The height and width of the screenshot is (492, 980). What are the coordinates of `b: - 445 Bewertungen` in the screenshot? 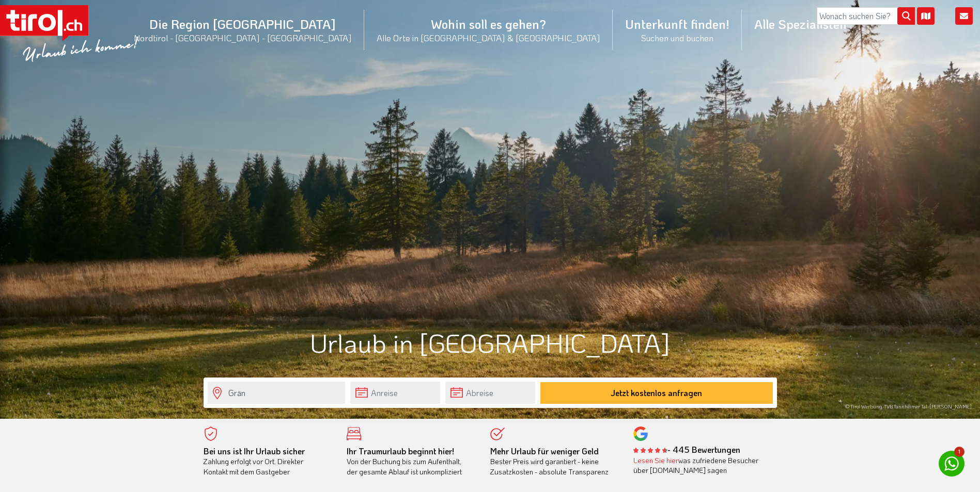 It's located at (686, 450).